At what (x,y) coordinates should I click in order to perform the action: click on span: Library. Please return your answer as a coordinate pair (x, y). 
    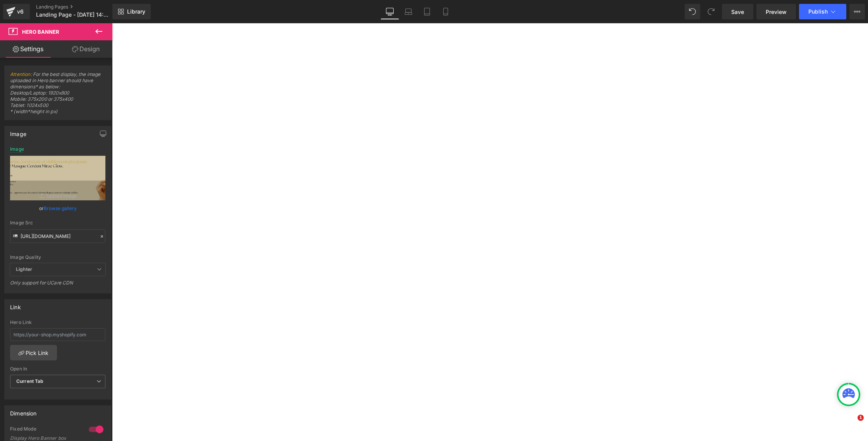
    Looking at the image, I should click on (136, 12).